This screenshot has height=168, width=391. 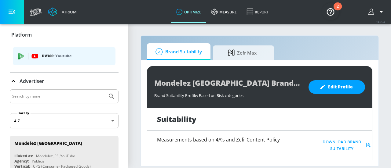 What do you see at coordinates (337, 87) in the screenshot?
I see `span: Edit Profile` at bounding box center [337, 87].